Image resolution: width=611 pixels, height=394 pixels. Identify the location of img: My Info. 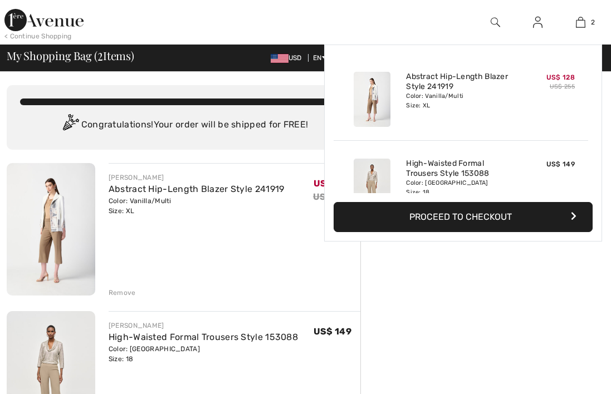
(538, 22).